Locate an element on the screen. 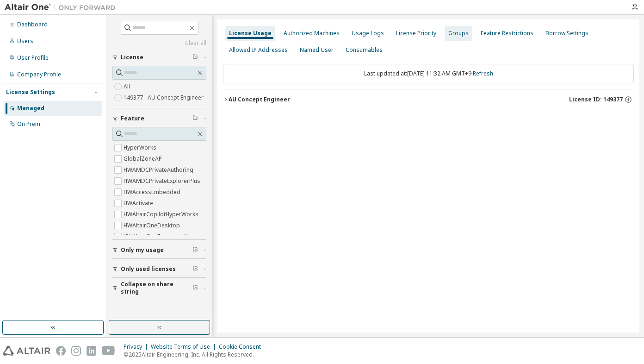  span: Collapse on share string is located at coordinates (157, 287).